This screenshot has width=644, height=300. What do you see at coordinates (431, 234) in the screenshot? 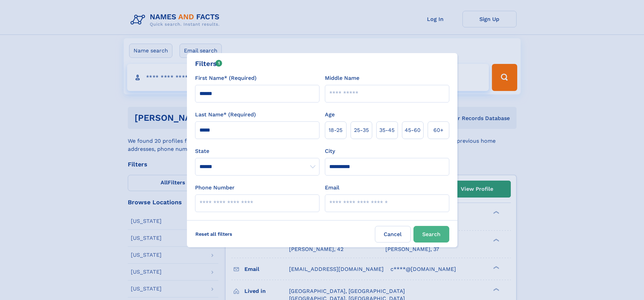
I see `button: Search` at bounding box center [431, 234].